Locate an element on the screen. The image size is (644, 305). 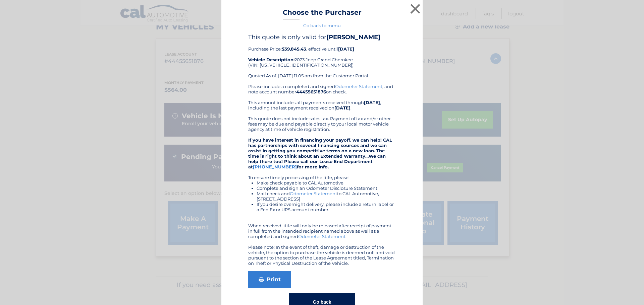
h4: This quote is only valid for is located at coordinates (322, 37).